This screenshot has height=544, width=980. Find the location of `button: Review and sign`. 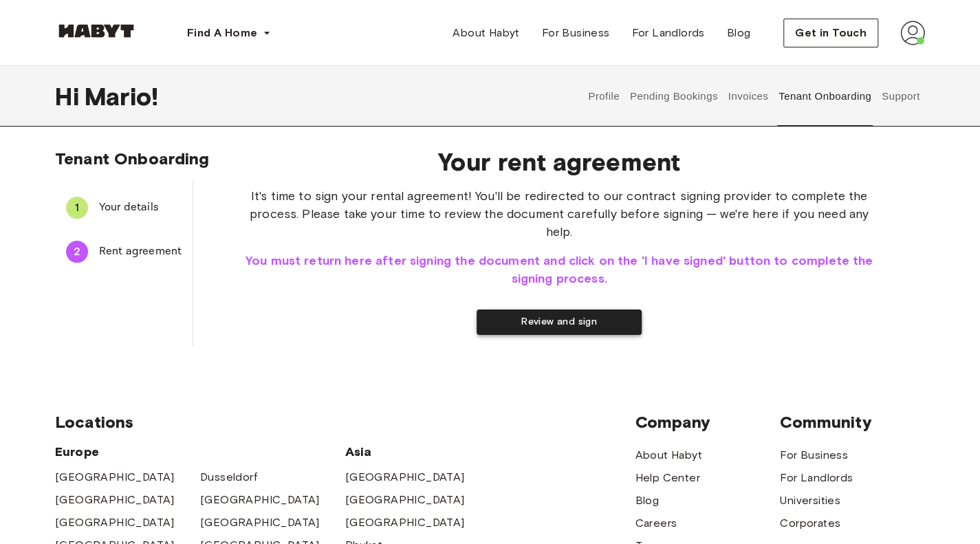

button: Review and sign is located at coordinates (559, 322).